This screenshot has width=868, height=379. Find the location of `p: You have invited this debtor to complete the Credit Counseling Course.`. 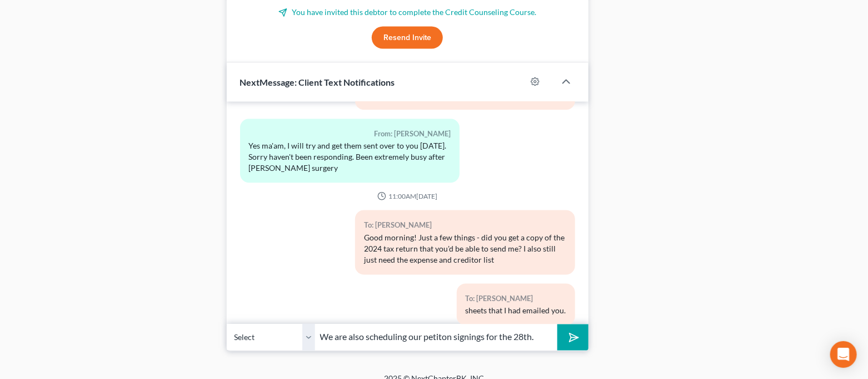

p: You have invited this debtor to complete the Credit Counseling Course. is located at coordinates (408, 12).